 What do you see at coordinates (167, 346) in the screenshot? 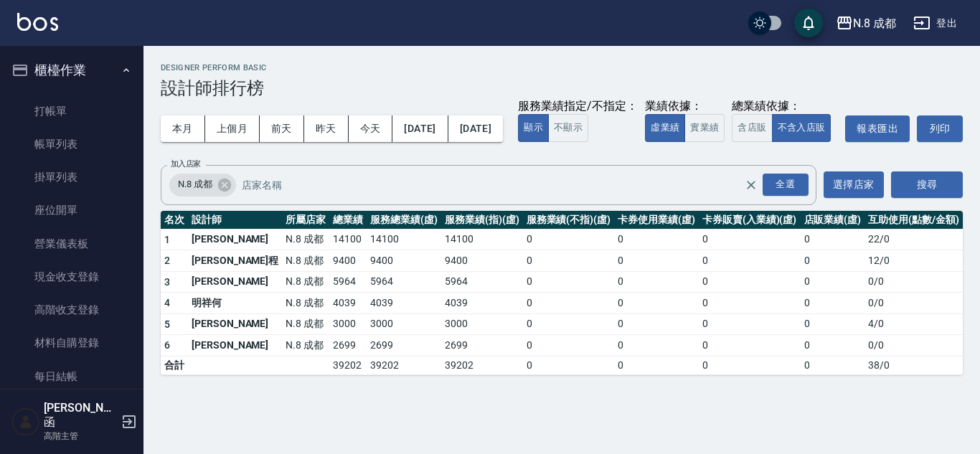
I see `span: 6` at bounding box center [167, 346].